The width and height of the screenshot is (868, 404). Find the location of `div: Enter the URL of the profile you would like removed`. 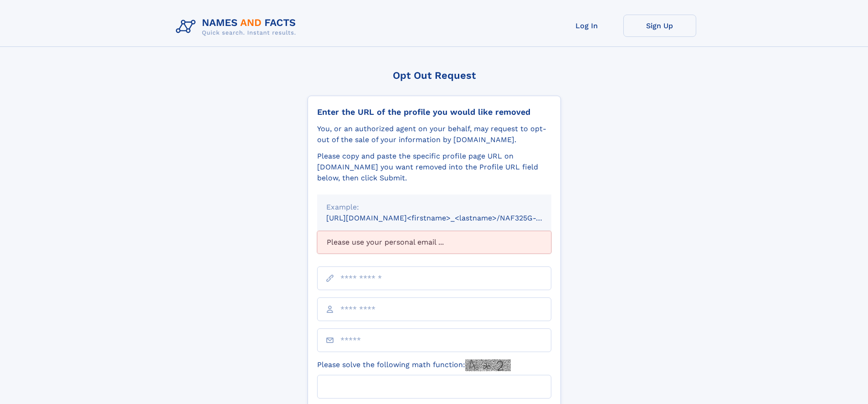

div: Enter the URL of the profile you would like removed is located at coordinates (434, 112).